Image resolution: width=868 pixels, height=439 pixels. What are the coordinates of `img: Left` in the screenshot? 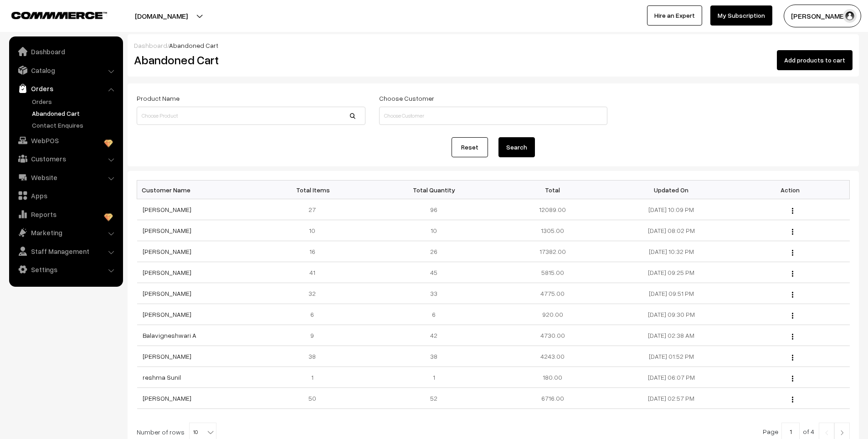 It's located at (827, 432).